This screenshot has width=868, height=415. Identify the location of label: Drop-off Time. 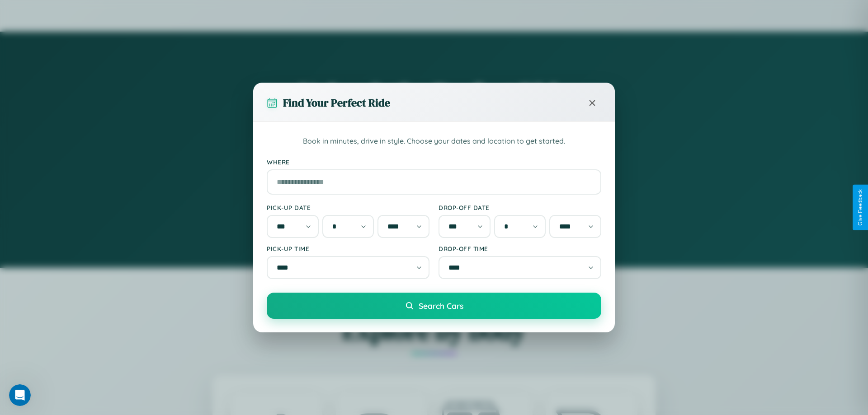
(520, 248).